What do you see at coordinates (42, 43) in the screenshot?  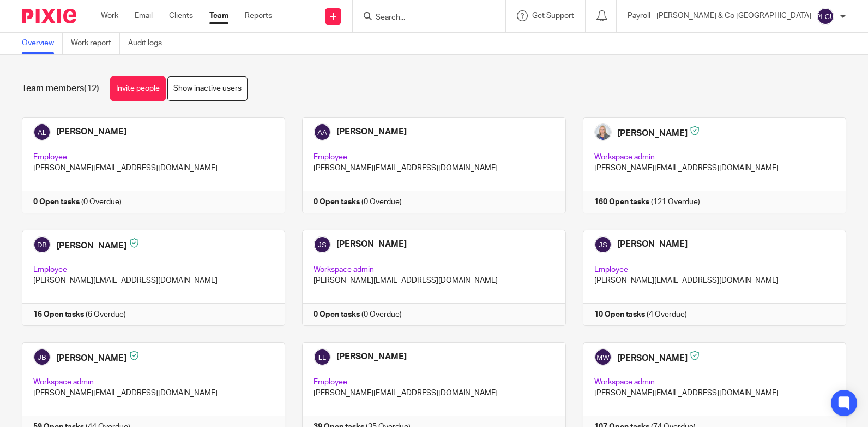 I see `a: Overview` at bounding box center [42, 43].